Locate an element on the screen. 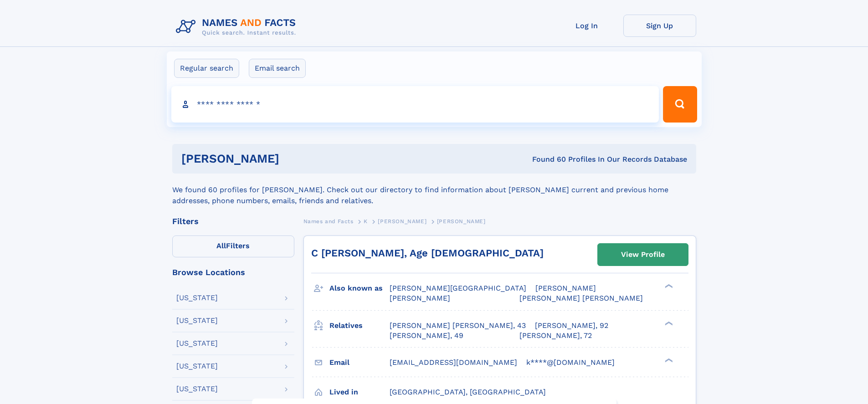  h3: Email is located at coordinates (360, 363).